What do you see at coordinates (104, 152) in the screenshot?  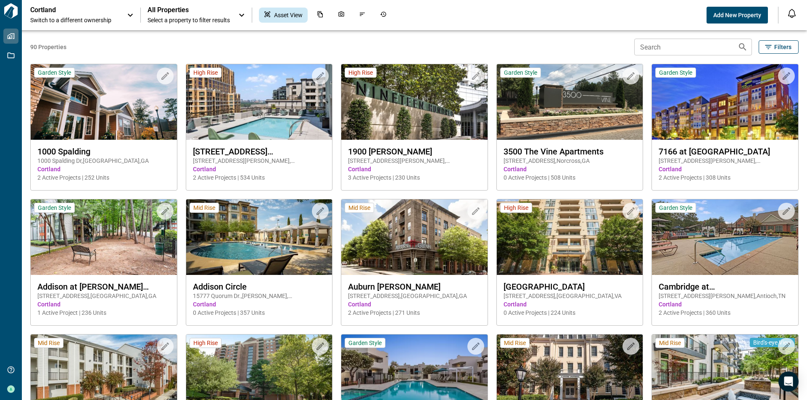 I see `span: 1000 Spalding` at bounding box center [104, 152].